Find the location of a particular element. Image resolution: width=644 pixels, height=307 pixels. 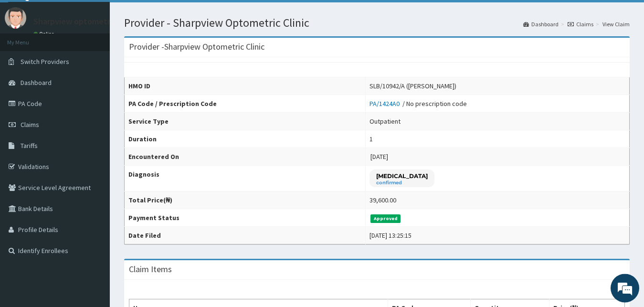

img: User Image is located at coordinates (15, 18).